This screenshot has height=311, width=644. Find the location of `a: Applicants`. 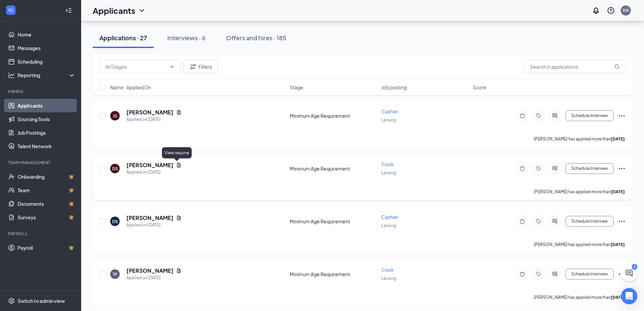

a: Applicants is located at coordinates (46, 106).